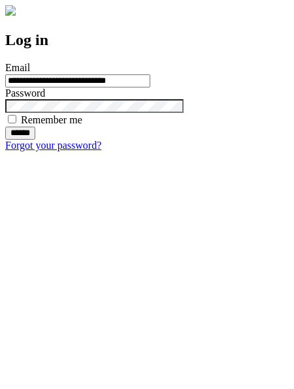 The height and width of the screenshot is (389, 294). I want to click on label: Email, so click(18, 67).